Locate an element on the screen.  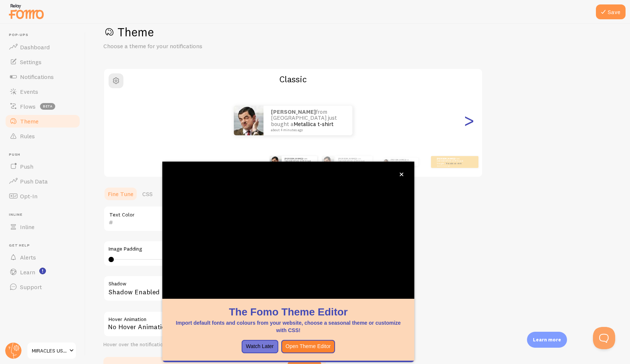
span: Support is located at coordinates (31, 287).